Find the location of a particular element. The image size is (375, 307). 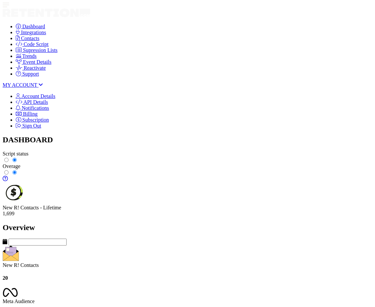

span: Dashboard is located at coordinates (33, 26).